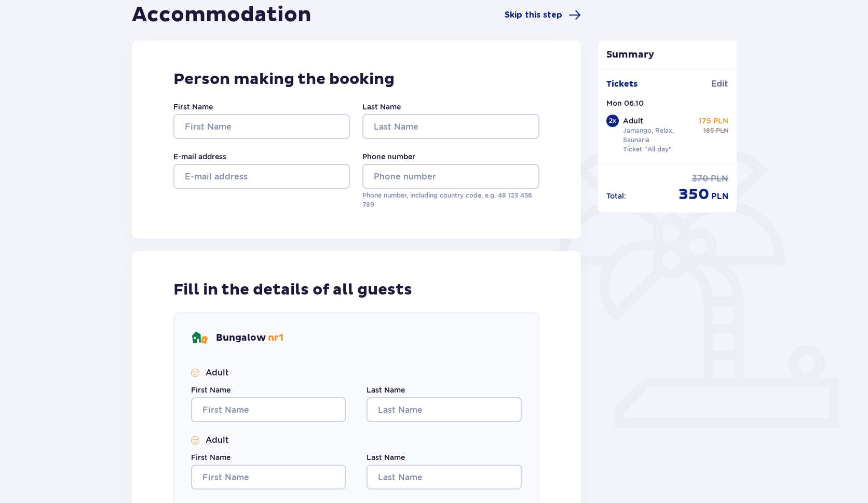 The image size is (868, 503). Describe the element at coordinates (647, 150) in the screenshot. I see `p: Ticket "All day"` at that location.